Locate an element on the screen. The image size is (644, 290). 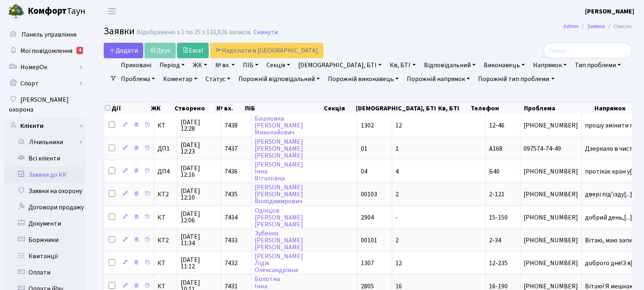
th: Дії is located at coordinates (127, 108).